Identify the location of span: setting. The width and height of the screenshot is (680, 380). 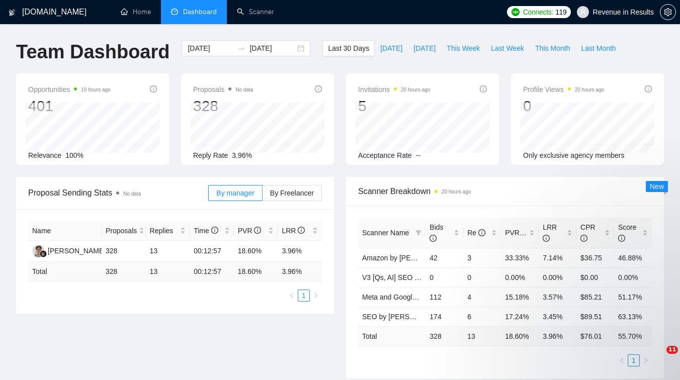
(668, 12).